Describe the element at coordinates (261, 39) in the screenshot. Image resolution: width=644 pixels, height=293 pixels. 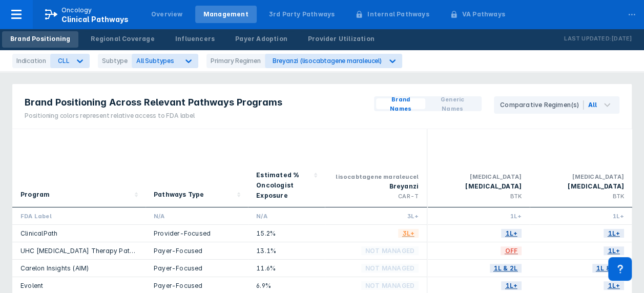
I see `div: Payer Adoption` at that location.